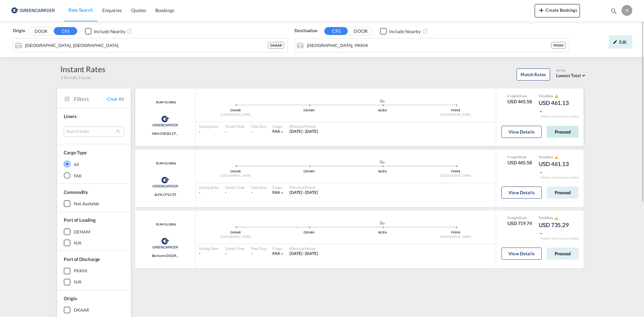 This screenshot has height=317, width=644. Describe the element at coordinates (75, 153) in the screenshot. I see `div: Cargo Type` at that location.